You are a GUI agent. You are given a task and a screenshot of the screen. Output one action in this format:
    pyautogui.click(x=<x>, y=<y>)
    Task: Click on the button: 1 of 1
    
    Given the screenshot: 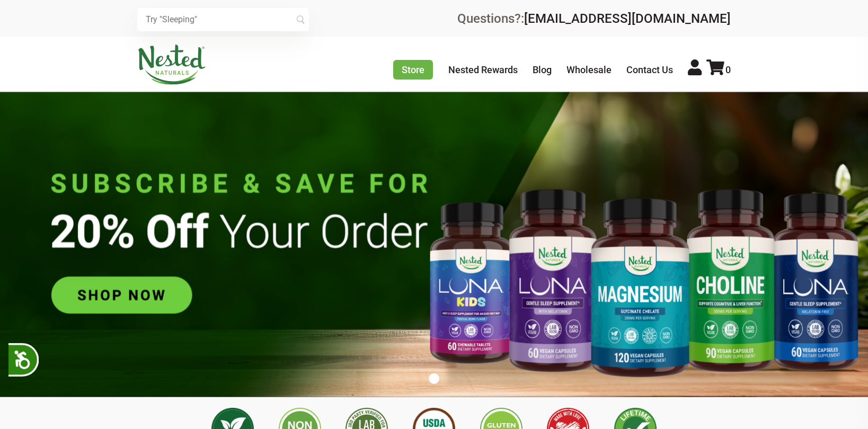 What is the action you would take?
    pyautogui.click(x=434, y=378)
    